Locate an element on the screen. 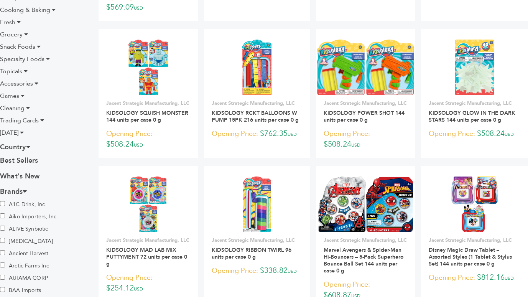  img: KIDSOLOGY POWER SHOT 144 units per case 0 g is located at coordinates (365, 67).